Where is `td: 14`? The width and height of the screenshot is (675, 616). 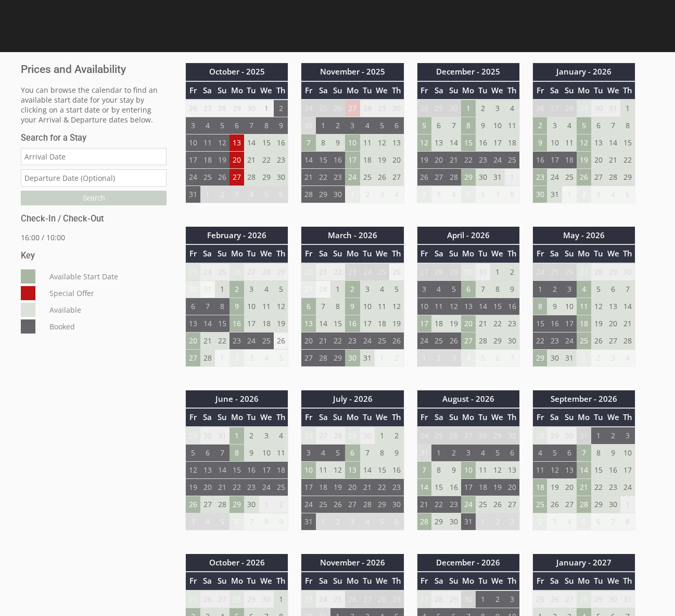
td: 14 is located at coordinates (251, 143).